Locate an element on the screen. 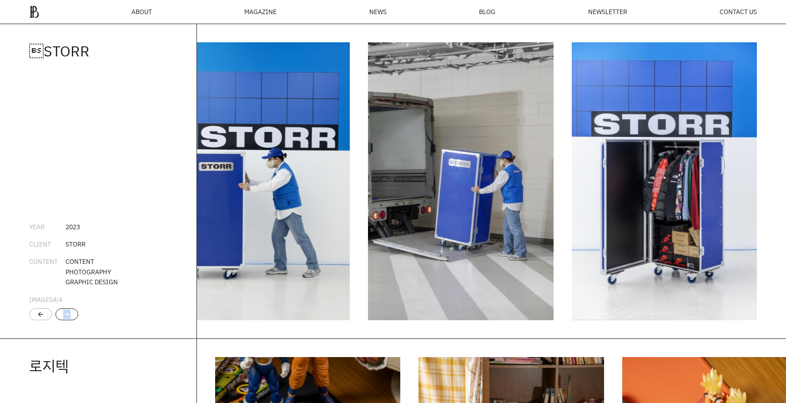  img: 8222ffac16dc6.jpg is located at coordinates (664, 181).